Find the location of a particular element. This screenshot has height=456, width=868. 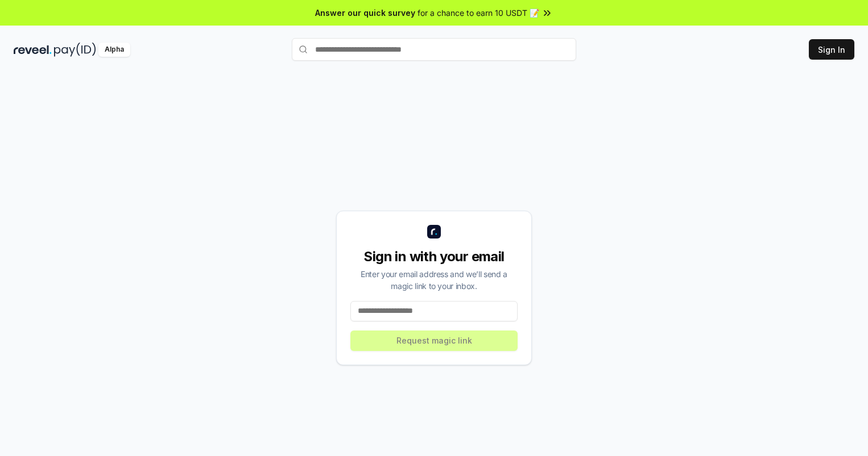

span: Answer our quick survey is located at coordinates (366, 13).